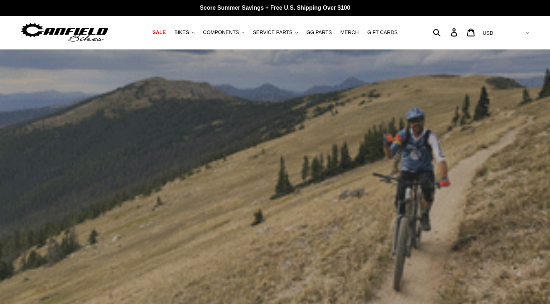  What do you see at coordinates (159, 32) in the screenshot?
I see `a: SALE` at bounding box center [159, 32].